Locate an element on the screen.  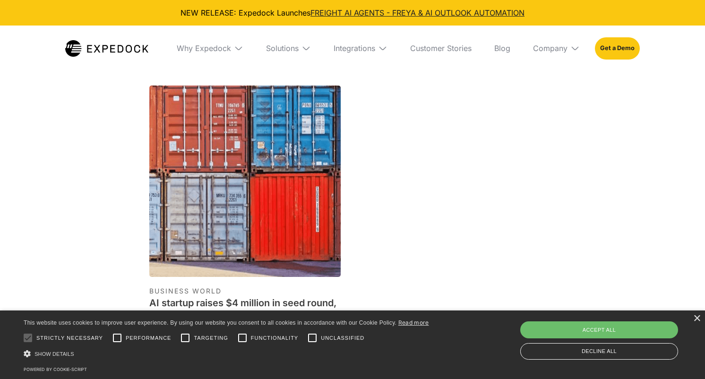
span: Unclassified is located at coordinates (343, 338).